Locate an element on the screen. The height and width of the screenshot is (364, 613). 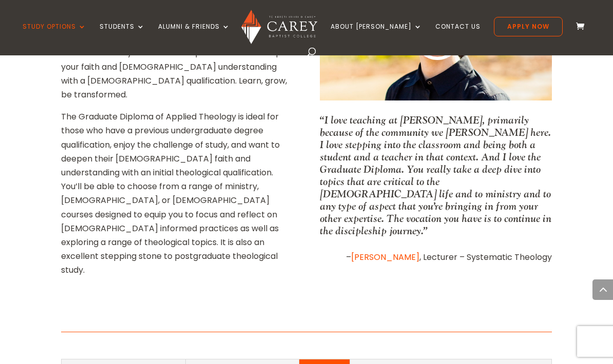
p: – , Lecturer – Systematic Theology is located at coordinates (435, 257).